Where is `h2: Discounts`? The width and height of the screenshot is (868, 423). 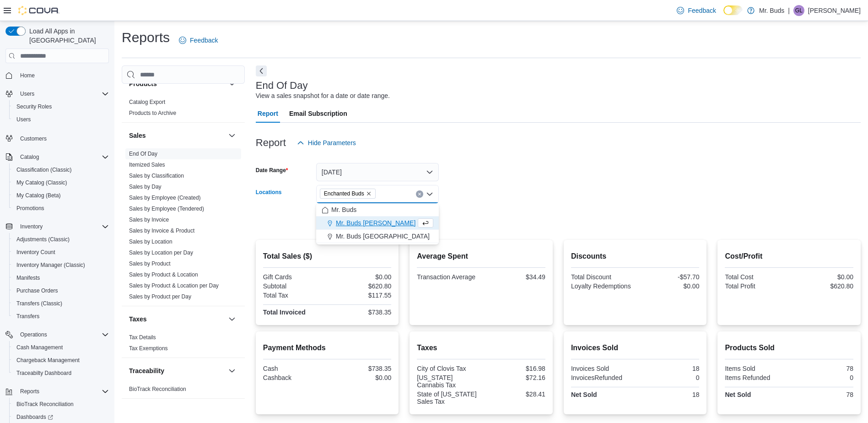 h2: Discounts is located at coordinates (635, 256).